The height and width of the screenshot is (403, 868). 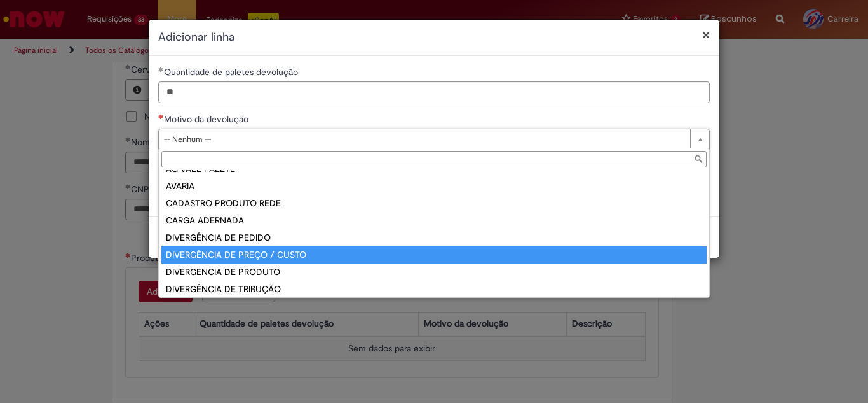 I want to click on div: DIVERGÊNCIA DE TRIBUÇÃO, so click(x=434, y=289).